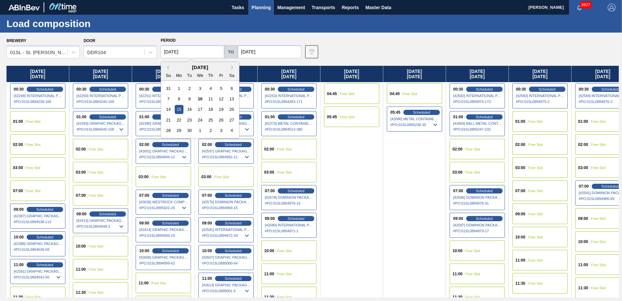 This screenshot has height=301, width=622. I want to click on div: Choose Saturday, October 4th, 2025, so click(232, 130).